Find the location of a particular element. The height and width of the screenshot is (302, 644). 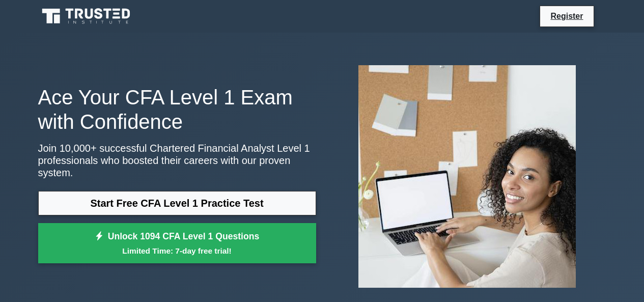

a: Start Free CFA Level 1 Practice Test is located at coordinates (177, 203).